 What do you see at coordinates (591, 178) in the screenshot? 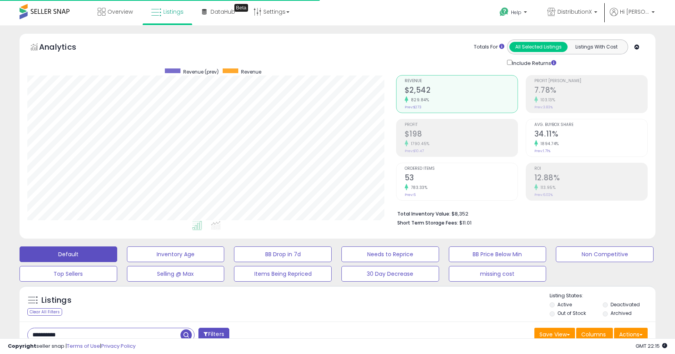
I see `h2: 12.88%` at bounding box center [591, 178].